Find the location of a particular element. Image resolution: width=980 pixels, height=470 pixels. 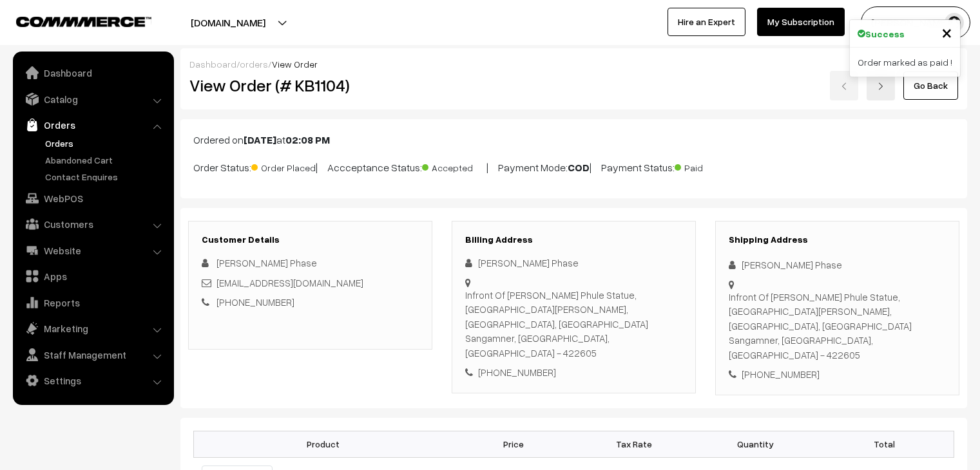

th: Product is located at coordinates (323, 443).